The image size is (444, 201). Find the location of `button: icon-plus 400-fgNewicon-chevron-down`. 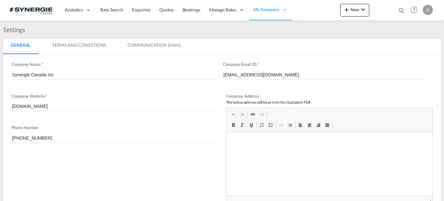

button: icon-plus 400-fgNewicon-chevron-down is located at coordinates (354, 10).